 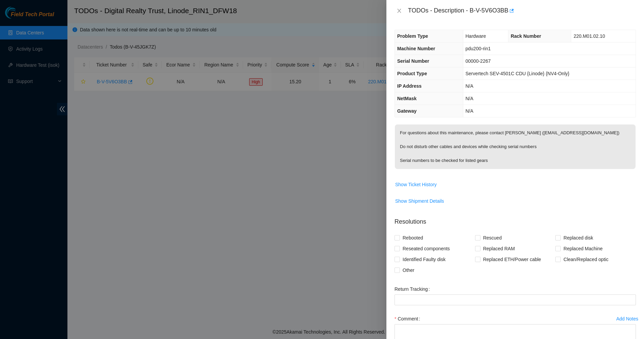 I want to click on label: Comment, so click(x=409, y=318).